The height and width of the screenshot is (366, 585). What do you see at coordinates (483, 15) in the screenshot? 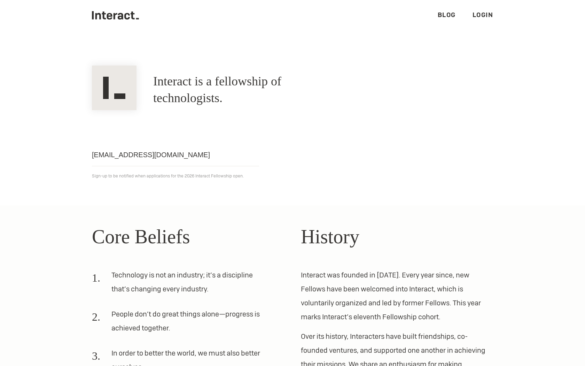
I see `a: Login` at bounding box center [483, 15].